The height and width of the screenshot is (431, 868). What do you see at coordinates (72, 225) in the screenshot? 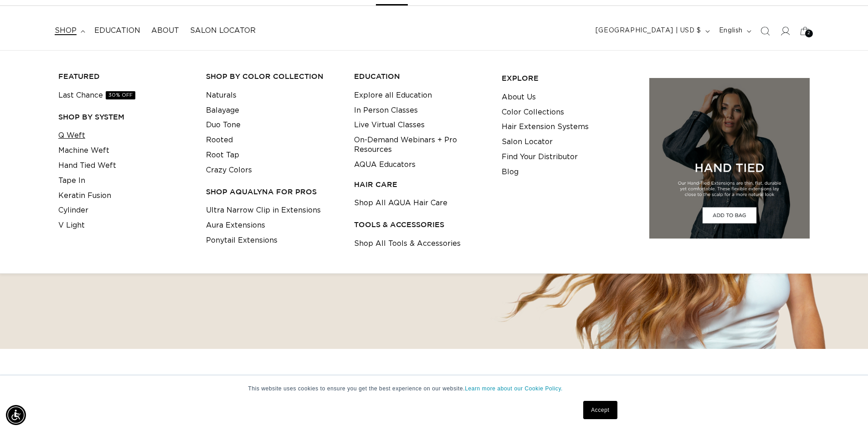
I see `a: V Light` at bounding box center [72, 225].